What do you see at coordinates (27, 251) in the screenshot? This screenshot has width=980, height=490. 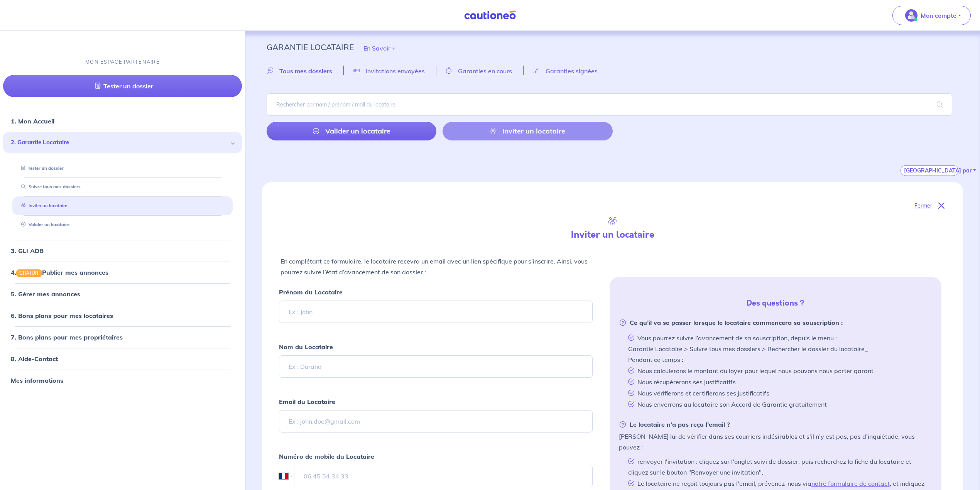 I see `a: 3. GLI ADB` at bounding box center [27, 251].